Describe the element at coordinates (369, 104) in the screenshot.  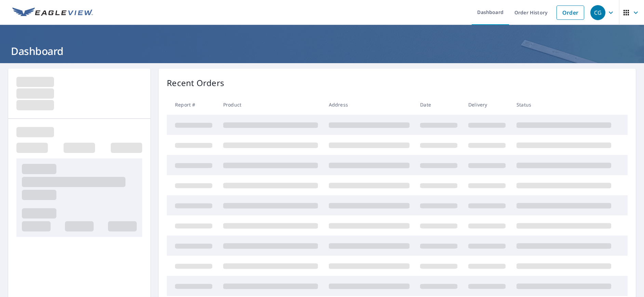
I see `th: Address` at that location.